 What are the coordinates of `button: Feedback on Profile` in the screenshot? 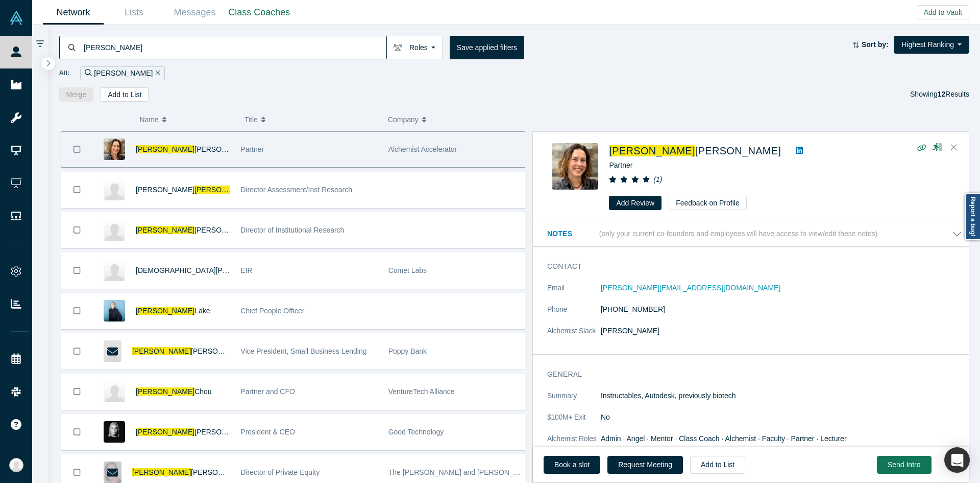 It's located at (707, 203).